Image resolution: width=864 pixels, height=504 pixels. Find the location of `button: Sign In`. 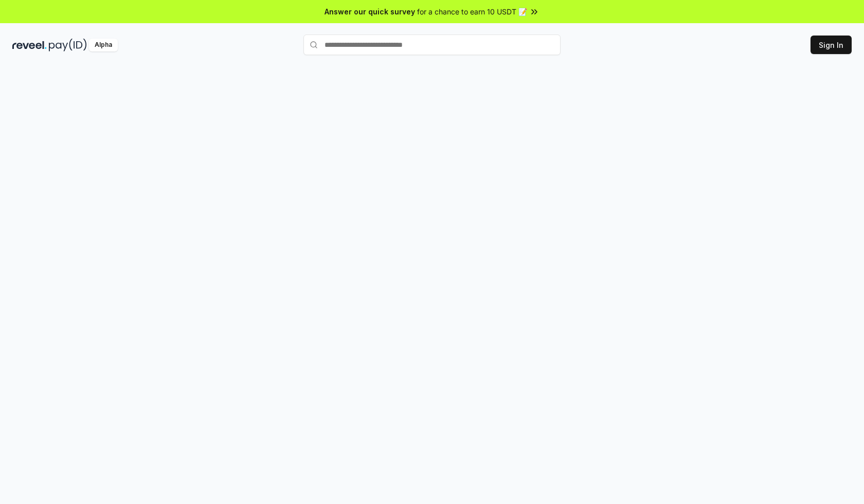

button: Sign In is located at coordinates (831, 45).